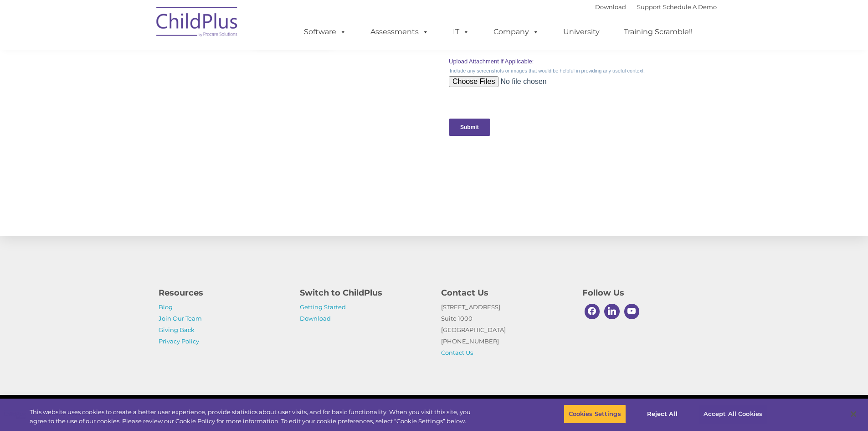  What do you see at coordinates (612, 311) in the screenshot?
I see `a: Linkedin` at bounding box center [612, 311].